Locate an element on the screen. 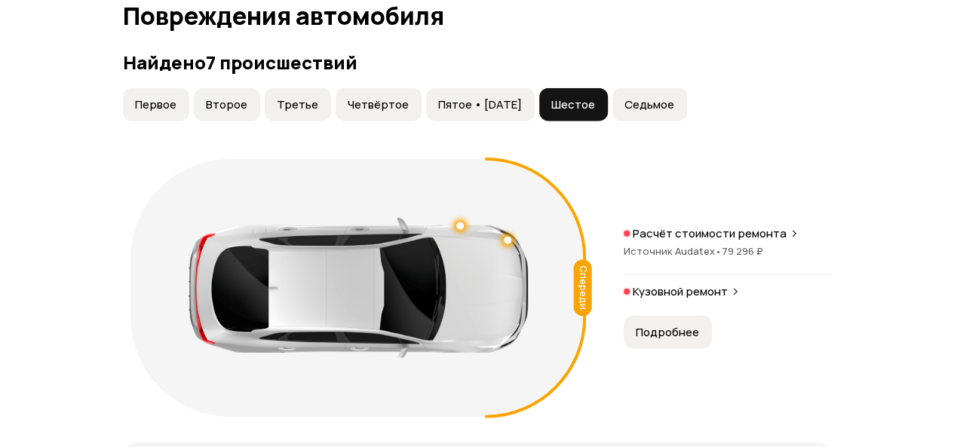 The width and height of the screenshot is (954, 447). button: Первое is located at coordinates (156, 105).